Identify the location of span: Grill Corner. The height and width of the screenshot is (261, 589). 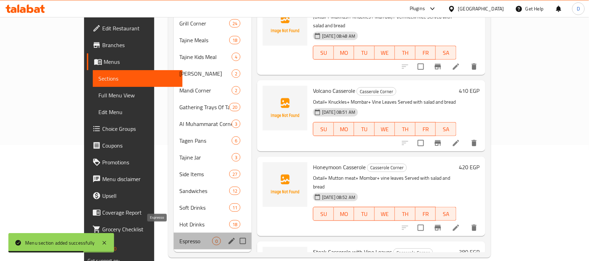
(204, 23).